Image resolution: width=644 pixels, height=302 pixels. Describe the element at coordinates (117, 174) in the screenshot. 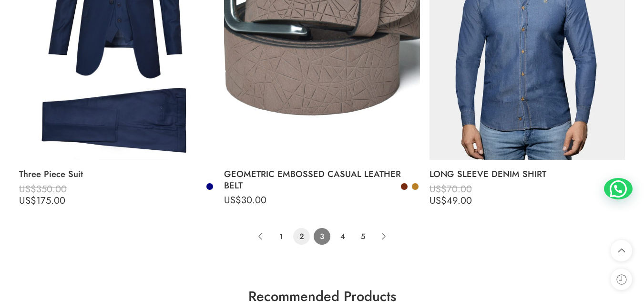

I see `a: Three Piece Suit` at that location.